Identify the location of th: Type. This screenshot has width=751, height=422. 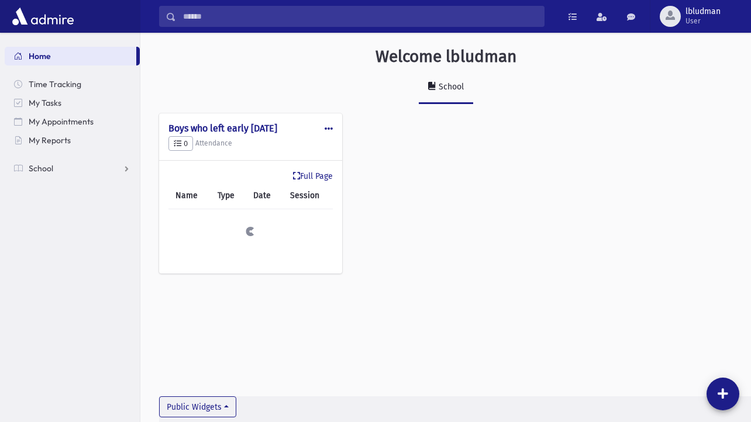
(228, 196).